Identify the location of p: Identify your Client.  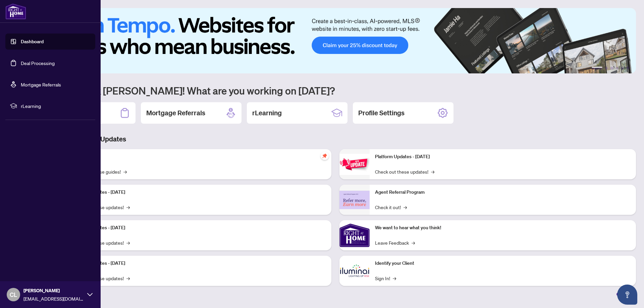
(503, 263).